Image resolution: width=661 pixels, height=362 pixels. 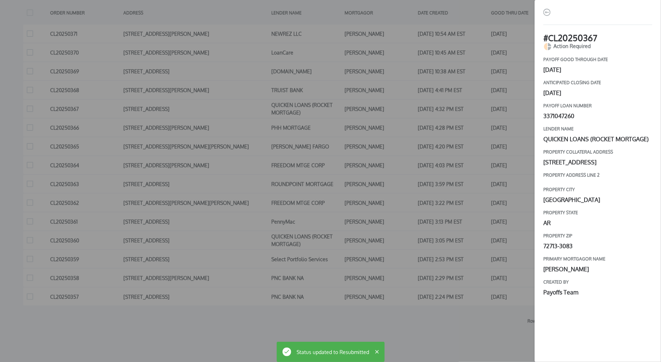 I want to click on label: property zip, so click(x=598, y=236).